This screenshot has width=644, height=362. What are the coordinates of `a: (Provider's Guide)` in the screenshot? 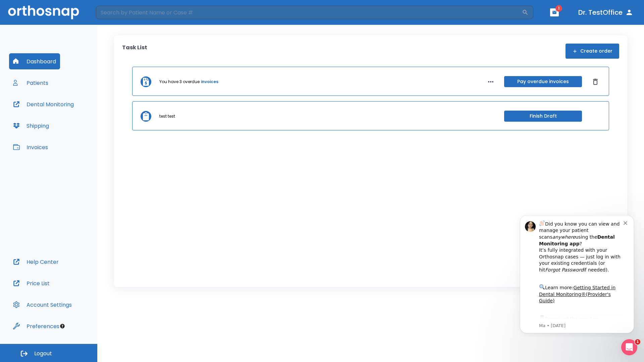 It's located at (65, 88).